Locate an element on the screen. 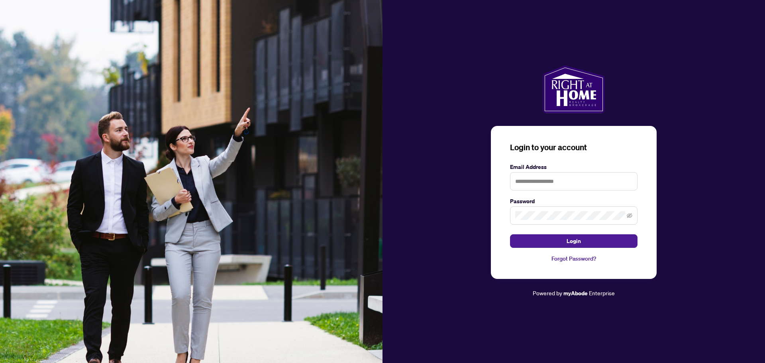 Image resolution: width=765 pixels, height=363 pixels. h3: Login to your account is located at coordinates (573, 147).